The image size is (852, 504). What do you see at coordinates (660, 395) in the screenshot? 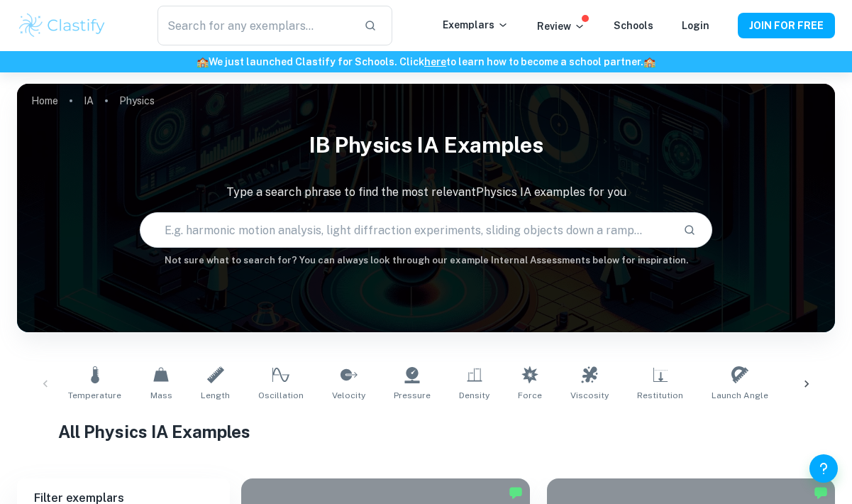
I see `span: Restitution` at bounding box center [660, 395].